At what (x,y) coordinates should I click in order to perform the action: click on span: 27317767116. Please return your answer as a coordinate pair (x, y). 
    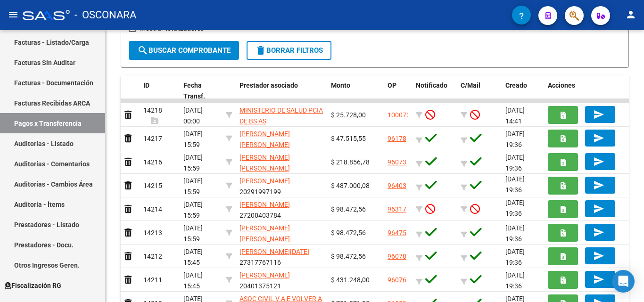
    Looking at the image, I should click on (274, 257).